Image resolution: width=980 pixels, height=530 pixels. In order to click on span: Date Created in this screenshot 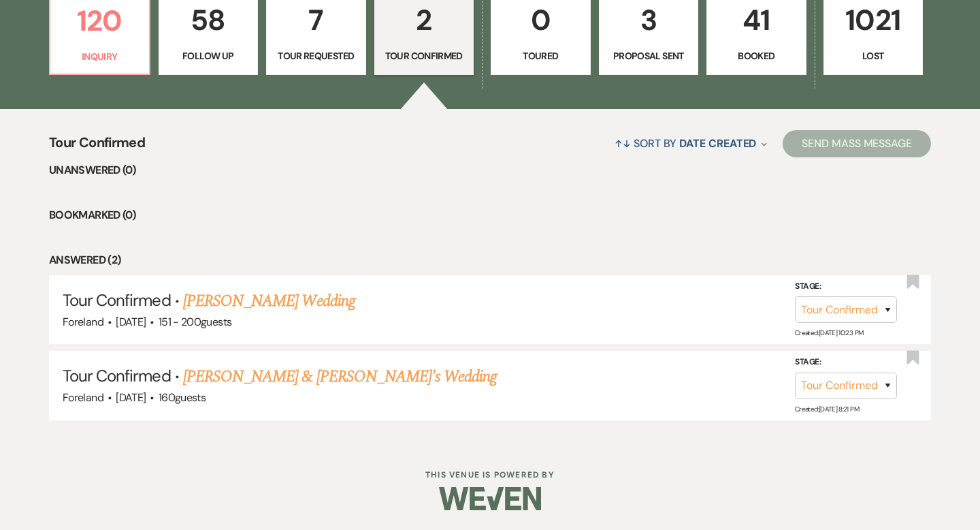, I will do `click(717, 143)`.